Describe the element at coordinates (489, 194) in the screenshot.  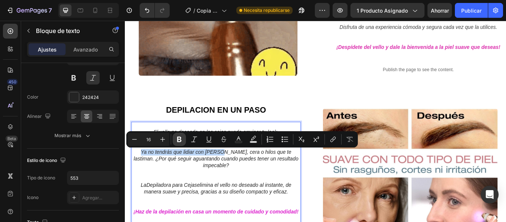
I see `div: Abrir Intercom Messenger` at that location.